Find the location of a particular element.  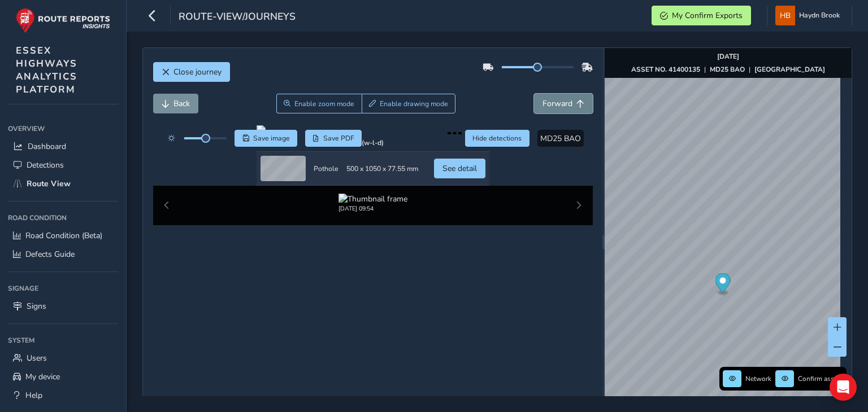

span: Road Condition (Beta) is located at coordinates (64, 236).